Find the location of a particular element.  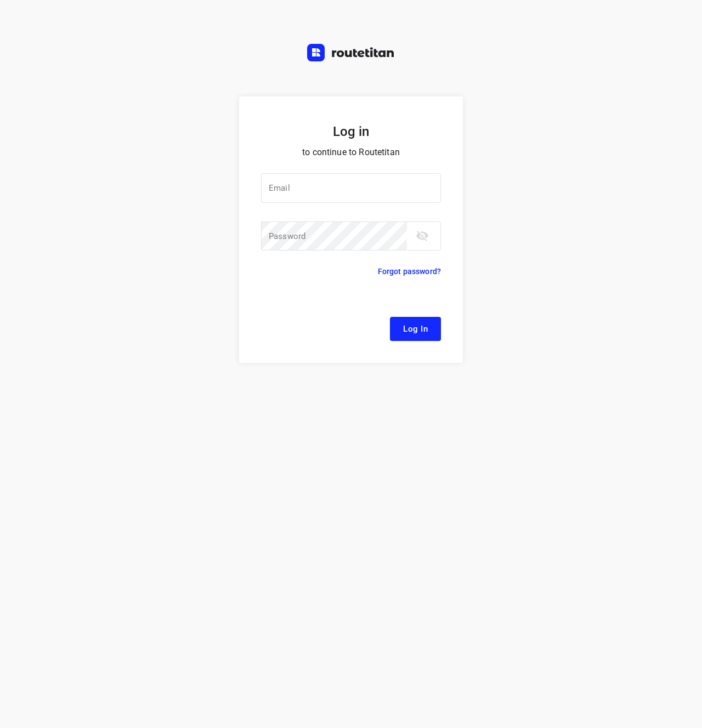

button: toggle password visibility is located at coordinates (422, 236).